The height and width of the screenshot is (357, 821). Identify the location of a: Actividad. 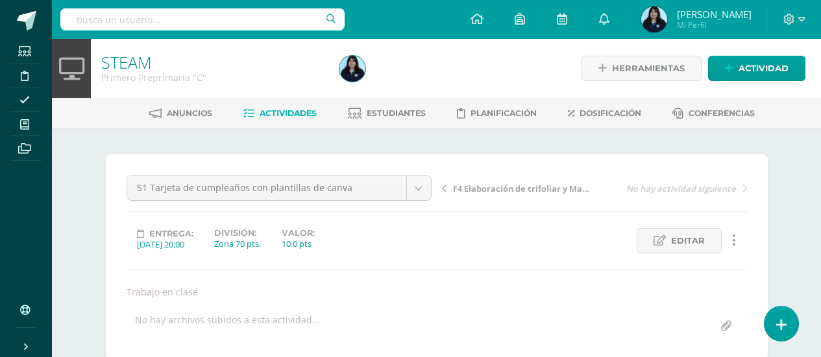
(756, 68).